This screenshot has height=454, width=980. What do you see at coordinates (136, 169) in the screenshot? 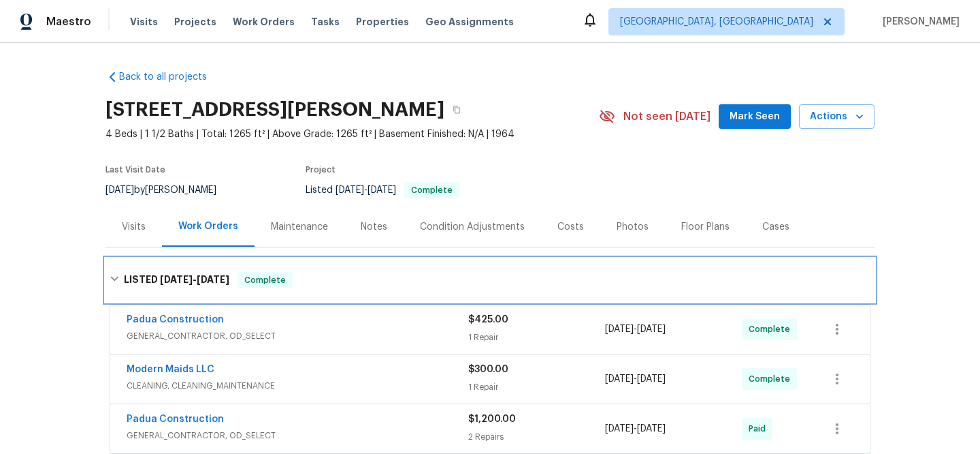
I see `span: Last Visit Date` at bounding box center [136, 169].